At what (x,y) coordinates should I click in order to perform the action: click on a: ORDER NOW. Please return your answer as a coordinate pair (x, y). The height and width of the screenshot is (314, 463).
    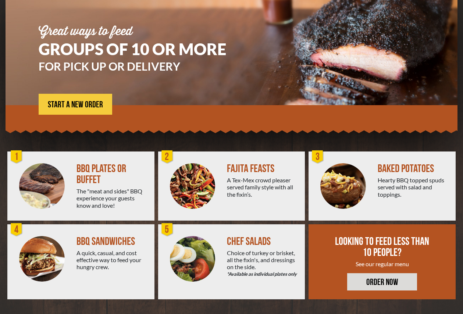
    Looking at the image, I should click on (382, 282).